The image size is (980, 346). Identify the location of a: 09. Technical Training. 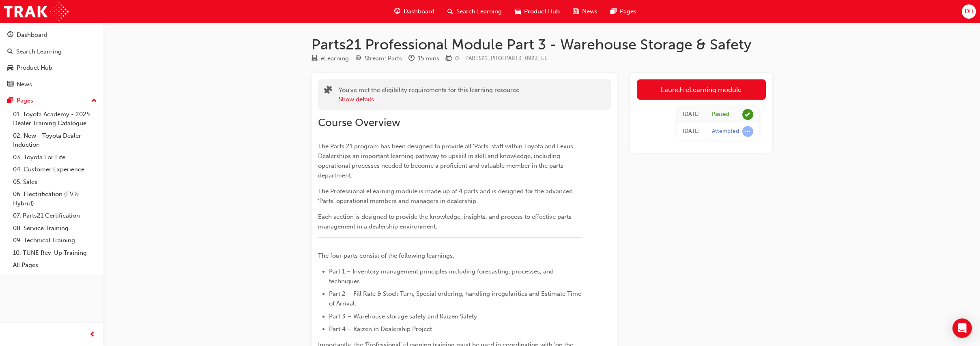
(55, 241).